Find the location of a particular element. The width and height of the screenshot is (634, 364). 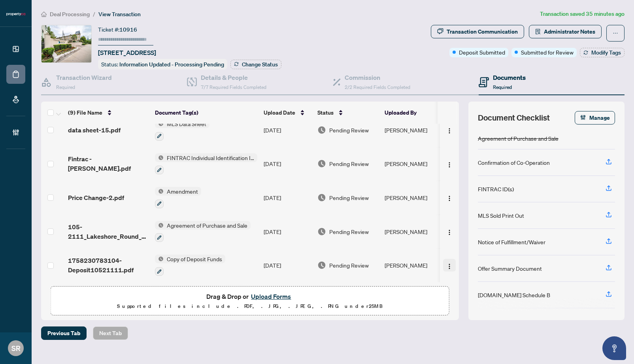

button: Previous Tab is located at coordinates (64, 333).